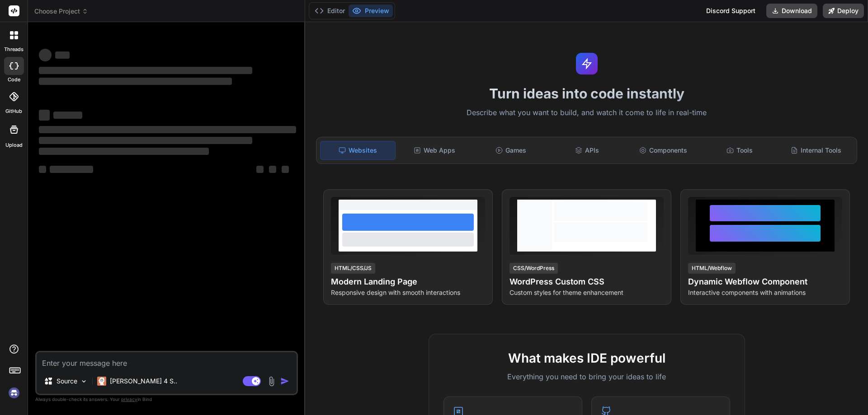 The image size is (868, 415). What do you see at coordinates (843, 11) in the screenshot?
I see `button: Deploy` at bounding box center [843, 11].